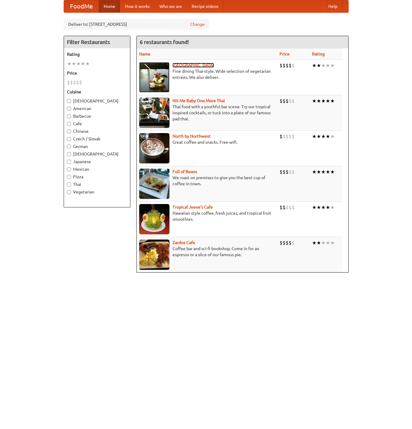 The image size is (412, 429). Describe the element at coordinates (97, 131) in the screenshot. I see `label: Chinese` at that location.